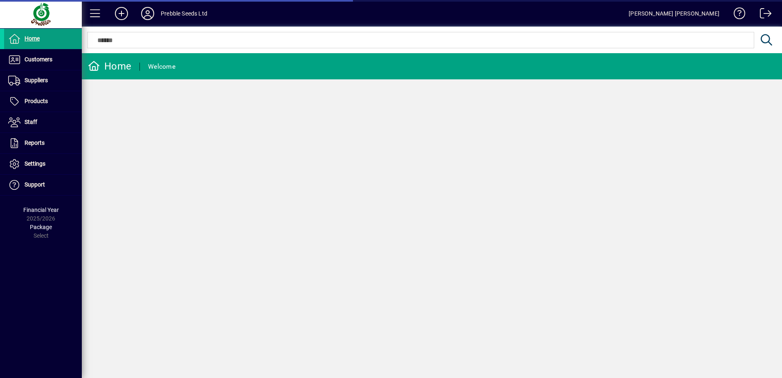  What do you see at coordinates (36, 101) in the screenshot?
I see `span: Products` at bounding box center [36, 101].